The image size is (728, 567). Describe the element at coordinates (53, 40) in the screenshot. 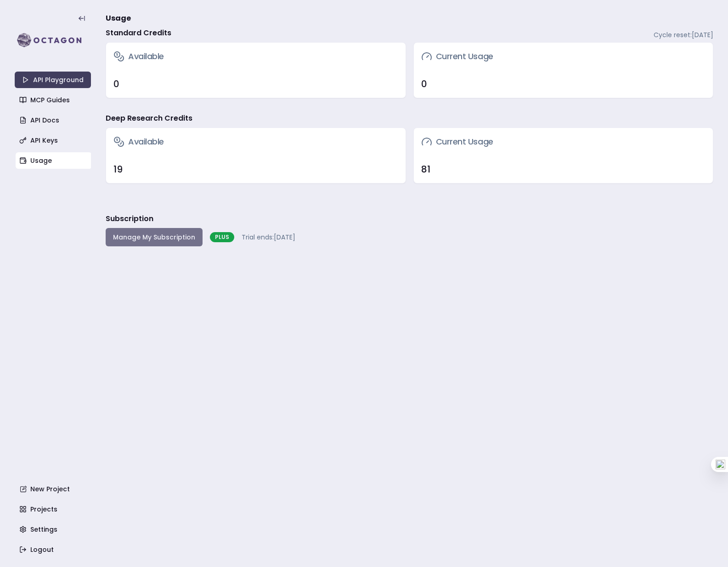

I see `img: logo-rect-yK7x_WSZ.svg` at that location.